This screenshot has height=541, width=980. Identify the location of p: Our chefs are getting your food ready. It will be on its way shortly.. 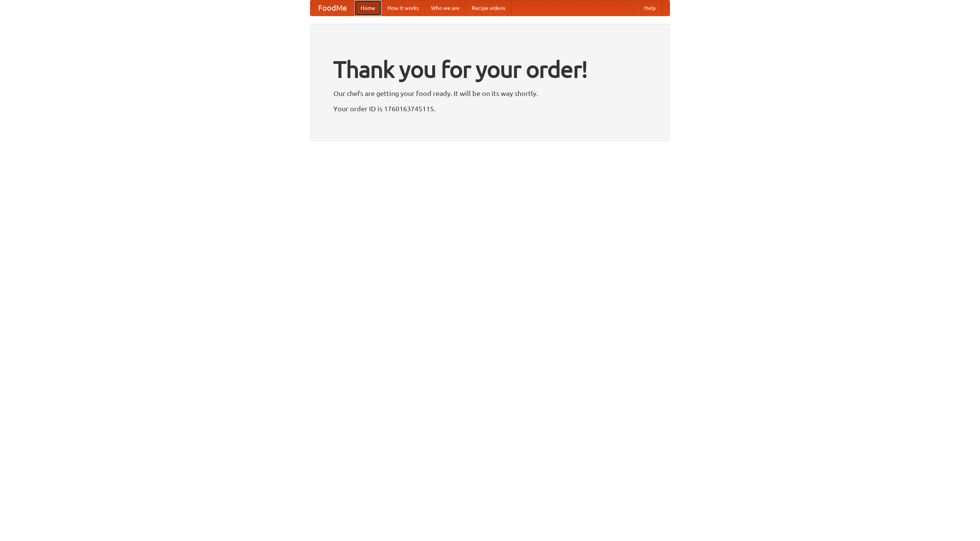
(490, 94).